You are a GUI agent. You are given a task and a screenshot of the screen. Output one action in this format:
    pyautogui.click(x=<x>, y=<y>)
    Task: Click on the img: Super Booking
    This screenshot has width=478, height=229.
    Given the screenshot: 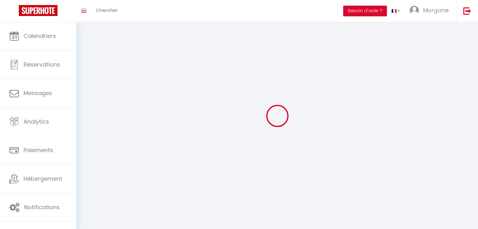 What is the action you would take?
    pyautogui.click(x=38, y=10)
    